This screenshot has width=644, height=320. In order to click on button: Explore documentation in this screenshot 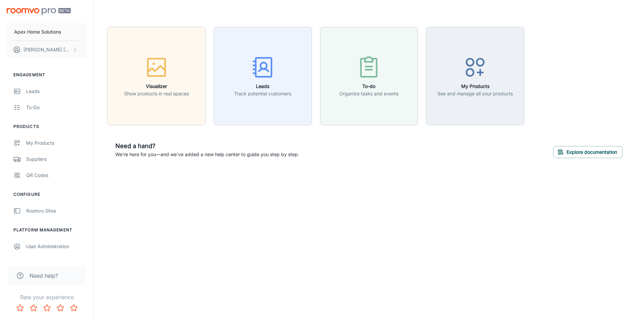, I will do `click(587, 152)`.